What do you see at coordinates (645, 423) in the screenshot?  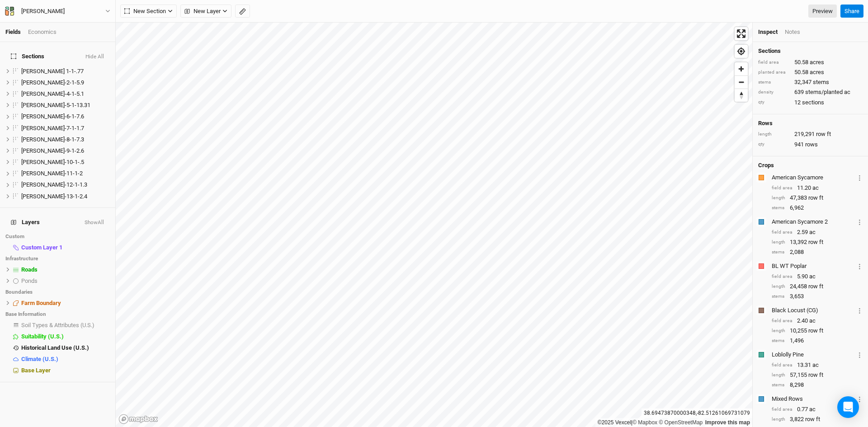 I see `a: Mapbox` at bounding box center [645, 423].